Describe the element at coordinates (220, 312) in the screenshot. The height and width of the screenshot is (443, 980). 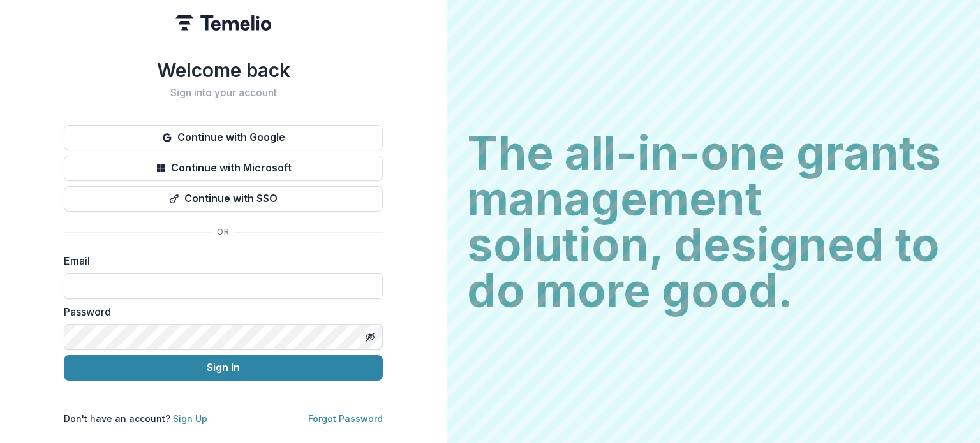
I see `label: Password` at that location.